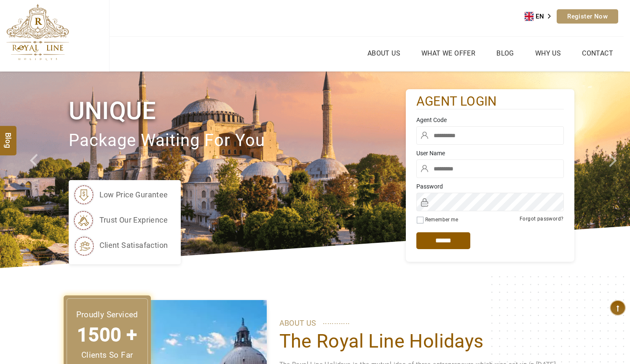  Describe the element at coordinates (9, 136) in the screenshot. I see `span: Blog` at that location.